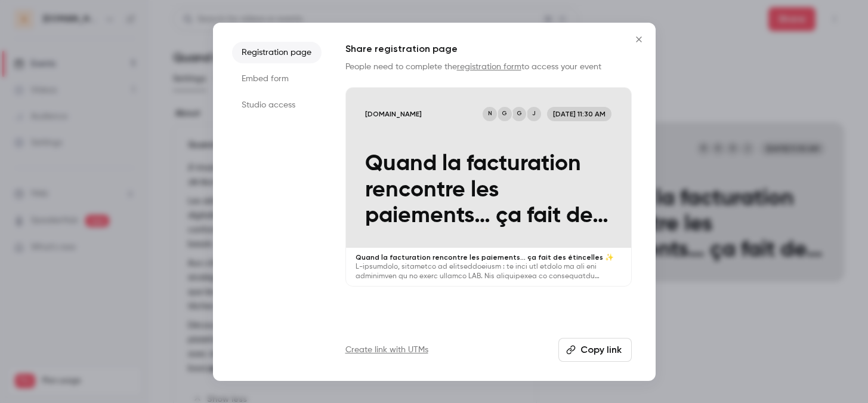 The width and height of the screenshot is (868, 403). I want to click on div: N, so click(490, 114).